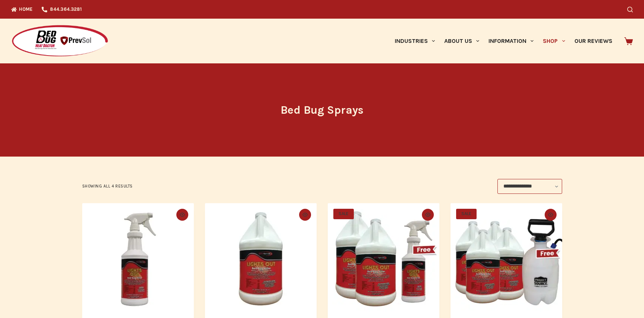 This screenshot has height=318, width=644. I want to click on picture: LightsOutPackage, so click(384, 259).